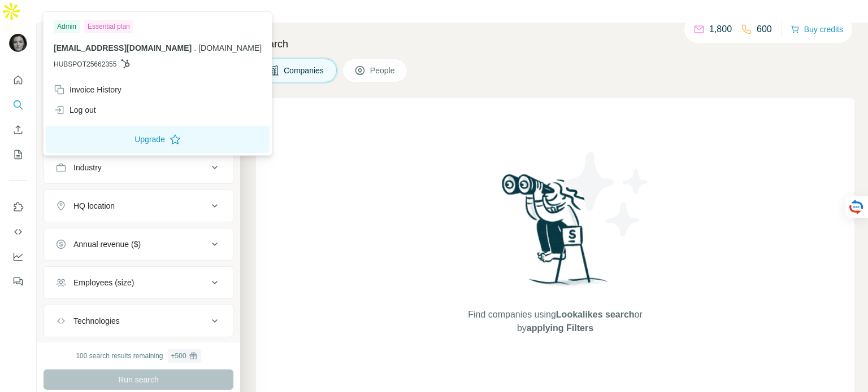 This screenshot has width=868, height=392. Describe the element at coordinates (108, 26) in the screenshot. I see `div: Essential plan` at that location.